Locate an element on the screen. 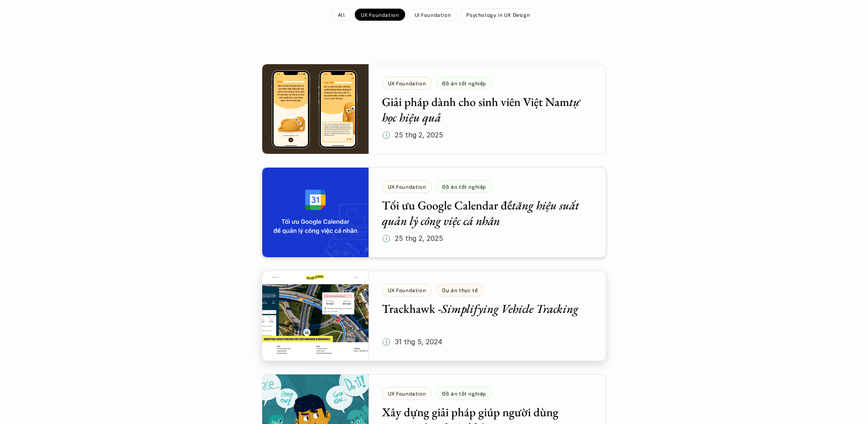  p: All is located at coordinates (342, 15).